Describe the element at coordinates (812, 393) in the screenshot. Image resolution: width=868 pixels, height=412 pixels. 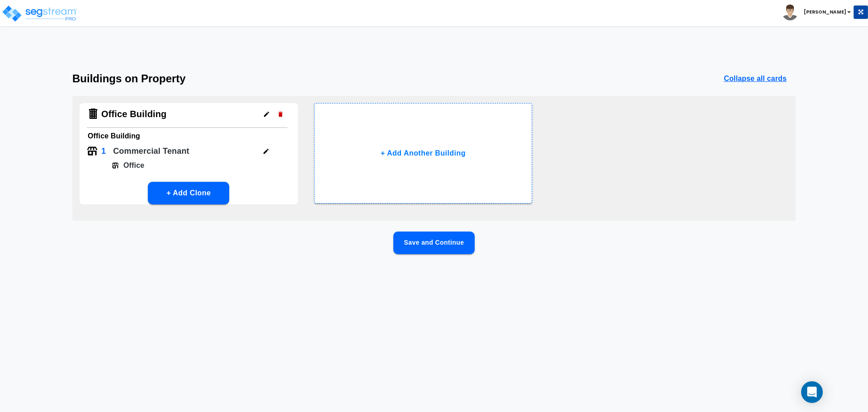
I see `div: Open Intercom Messenger` at that location.